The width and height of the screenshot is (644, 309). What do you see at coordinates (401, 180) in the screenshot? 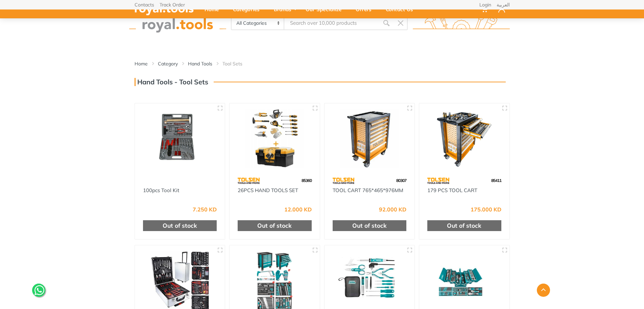
I see `span: 80307` at bounding box center [401, 180].